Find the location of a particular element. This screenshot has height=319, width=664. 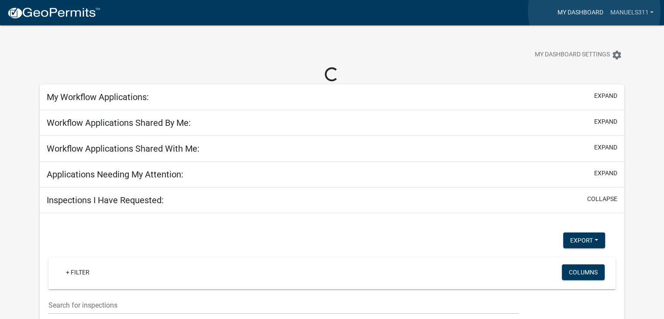

h5: Workflow Applications Shared By Me: is located at coordinates (119, 123).